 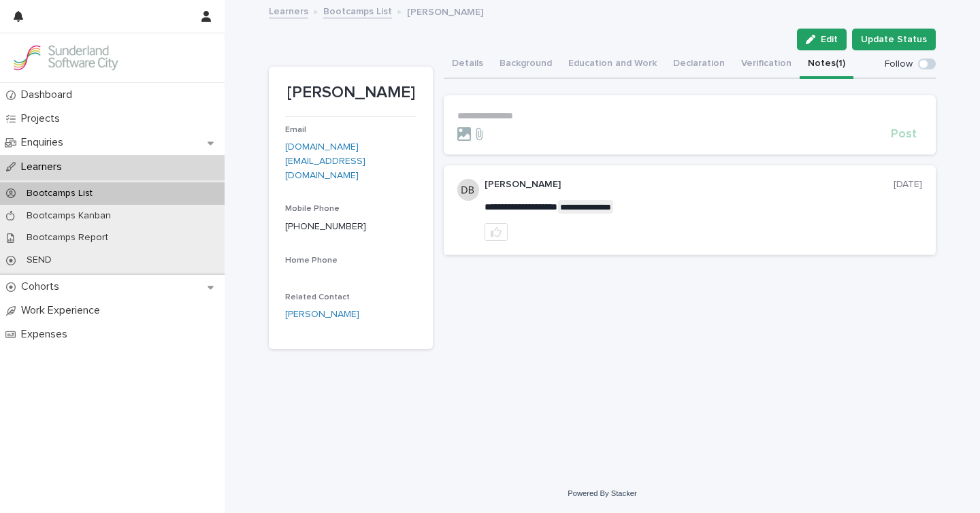 I want to click on a: Learners, so click(x=288, y=10).